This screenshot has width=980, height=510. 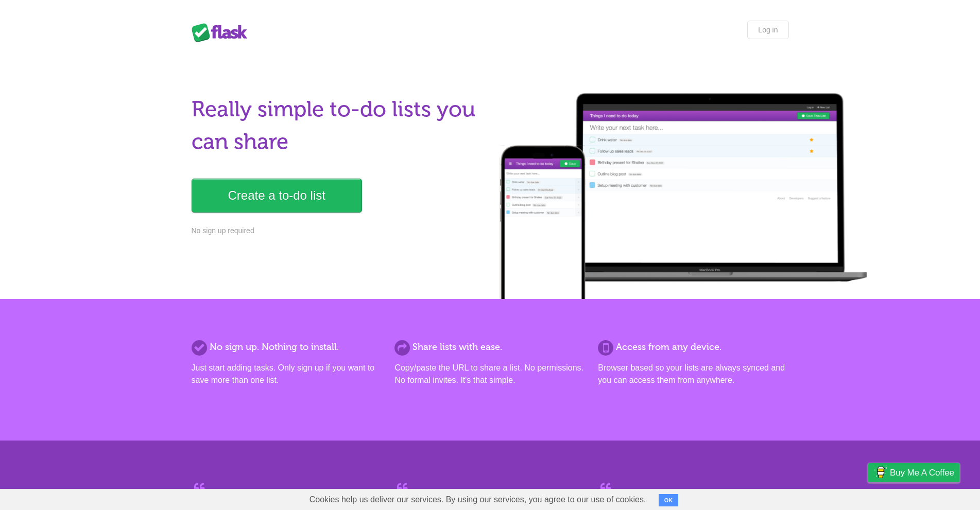 I want to click on p: Copy/paste the URL to share a list. No permissions. No formal invites. It's that simple., so click(x=490, y=374).